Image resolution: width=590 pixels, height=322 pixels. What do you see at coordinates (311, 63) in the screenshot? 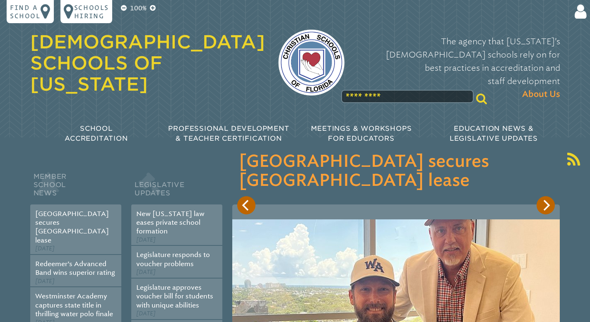
I see `img: csf-logo-web-colors.png` at bounding box center [311, 63].